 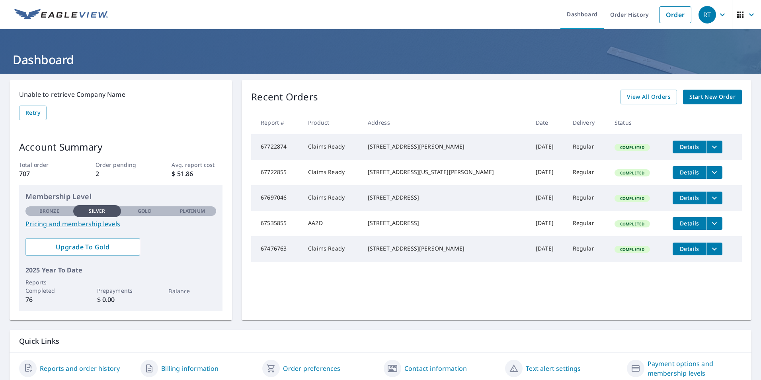 What do you see at coordinates (49, 286) in the screenshot?
I see `p: Reports Completed` at bounding box center [49, 286].